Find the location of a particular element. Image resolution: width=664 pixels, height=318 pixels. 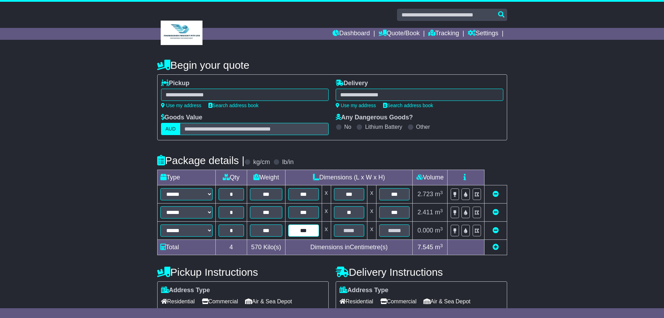

label: No is located at coordinates (348, 127).